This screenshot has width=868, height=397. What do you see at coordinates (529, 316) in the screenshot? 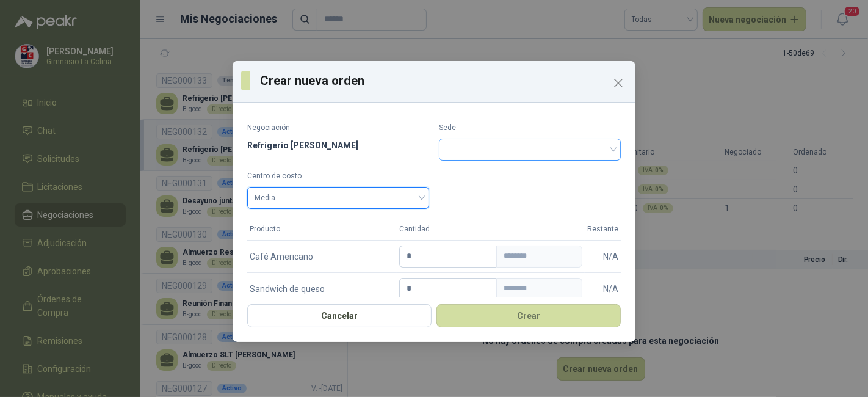
I see `button: Crear` at bounding box center [529, 316].